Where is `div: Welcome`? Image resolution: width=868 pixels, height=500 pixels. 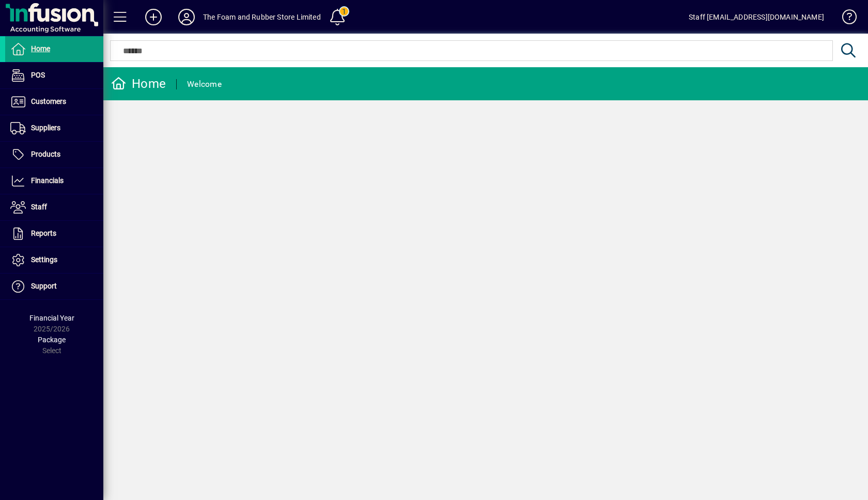 div: Welcome is located at coordinates (204, 85).